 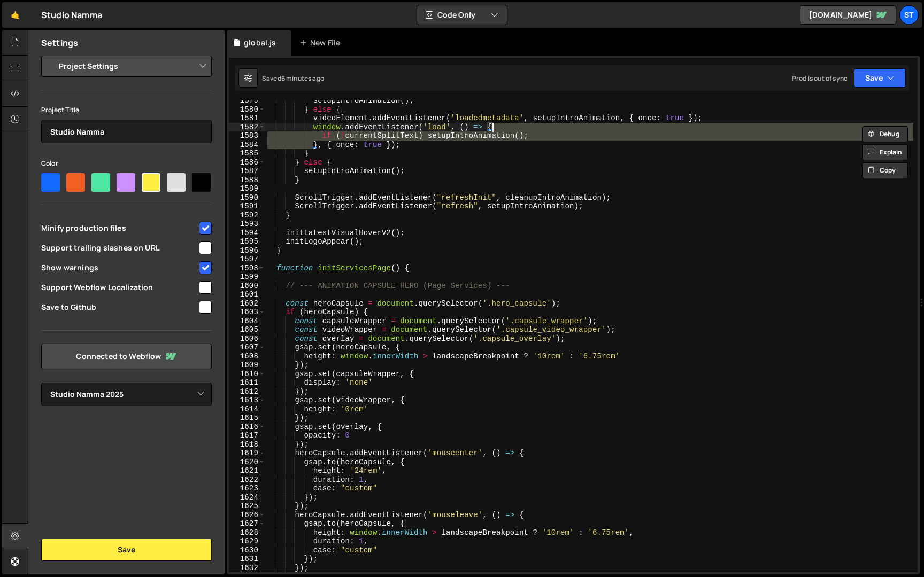 What do you see at coordinates (119, 288) in the screenshot?
I see `span: Support Webflow Localization` at bounding box center [119, 288].